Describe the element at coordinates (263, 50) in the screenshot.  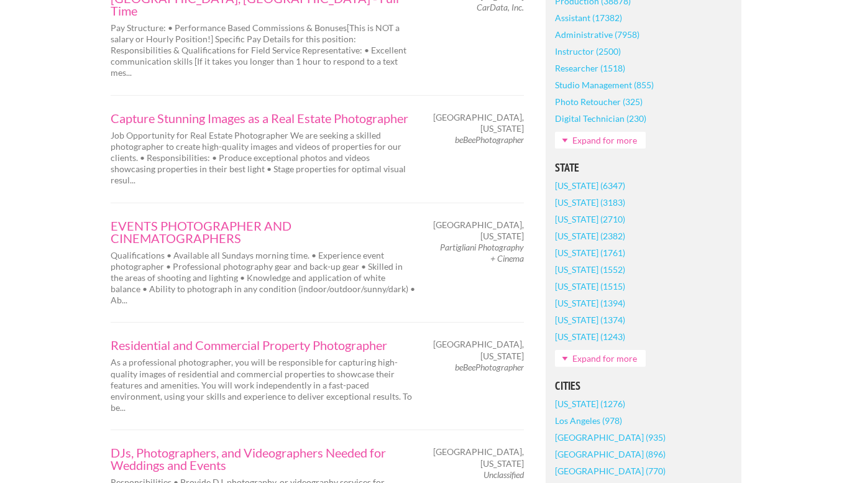
I see `p: Pay Structure: • Performance Based Commissions & Bonuses[This is NOT a salary or Hourly Position!...` at that location.